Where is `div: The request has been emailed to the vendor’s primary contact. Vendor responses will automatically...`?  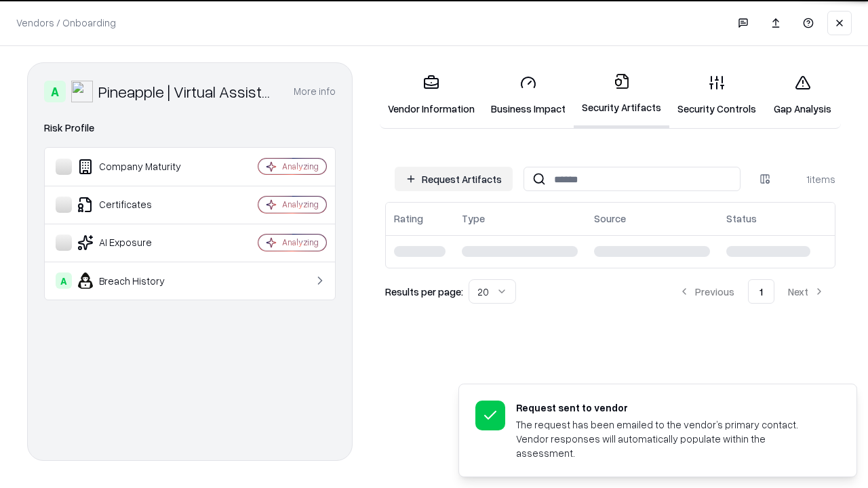 div: The request has been emailed to the vendor’s primary contact. Vendor responses will automatically... is located at coordinates (670, 438).